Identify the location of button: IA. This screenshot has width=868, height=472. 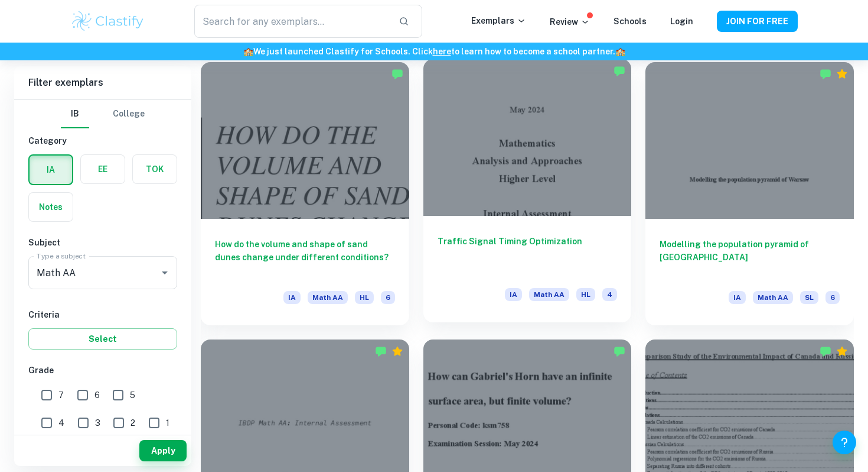
(51, 169).